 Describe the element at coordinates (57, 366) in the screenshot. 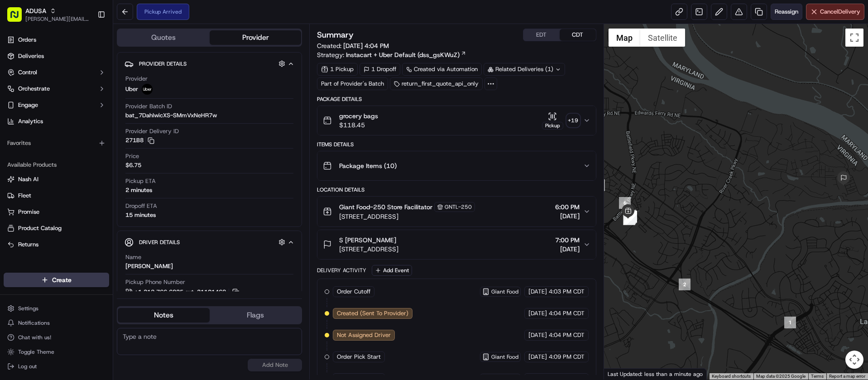

I see `button: Log out` at that location.